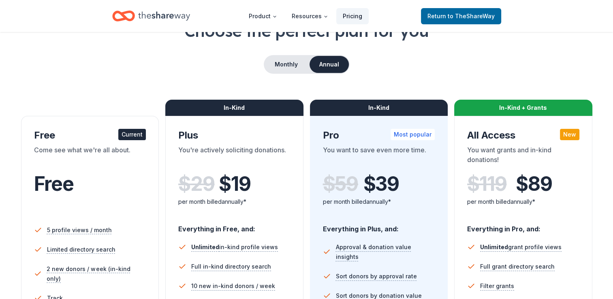 This screenshot has width=613, height=299. What do you see at coordinates (517, 267) in the screenshot?
I see `span: Full grant directory search` at bounding box center [517, 267].